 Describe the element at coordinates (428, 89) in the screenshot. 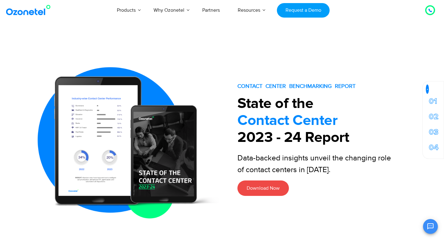

I see `img: Key Insights` at that location.